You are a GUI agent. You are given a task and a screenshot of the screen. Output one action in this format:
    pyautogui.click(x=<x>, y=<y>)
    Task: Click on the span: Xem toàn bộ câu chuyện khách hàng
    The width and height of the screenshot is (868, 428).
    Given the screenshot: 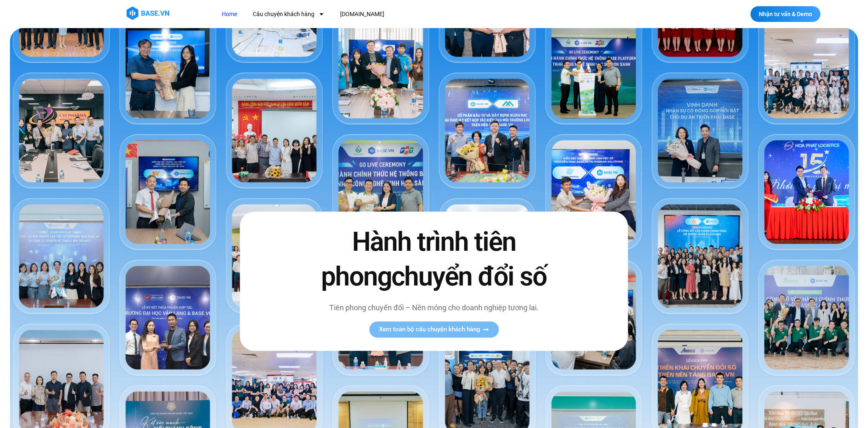 What is the action you would take?
    pyautogui.click(x=429, y=329)
    